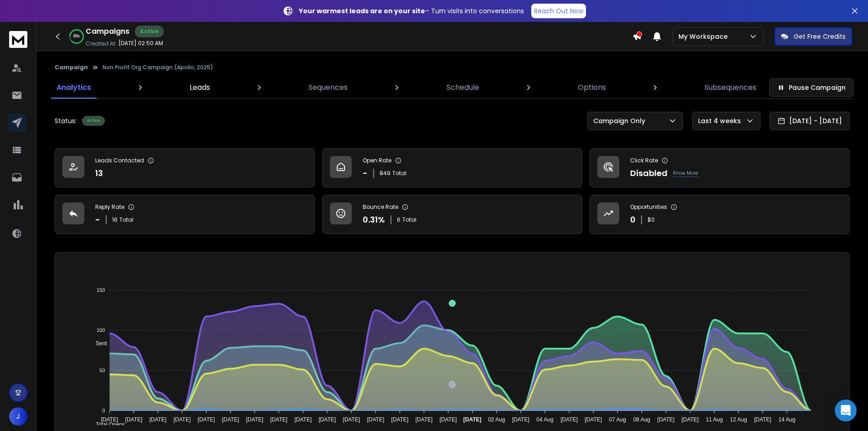 Image resolution: width=868 pixels, height=431 pixels. I want to click on p: 0.31 %, so click(374, 220).